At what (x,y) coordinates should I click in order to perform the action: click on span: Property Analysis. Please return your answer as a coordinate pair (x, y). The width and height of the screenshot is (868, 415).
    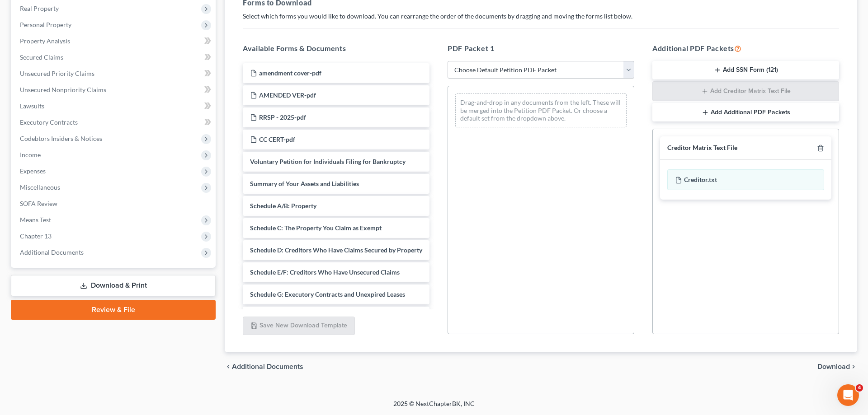
    Looking at the image, I should click on (45, 41).